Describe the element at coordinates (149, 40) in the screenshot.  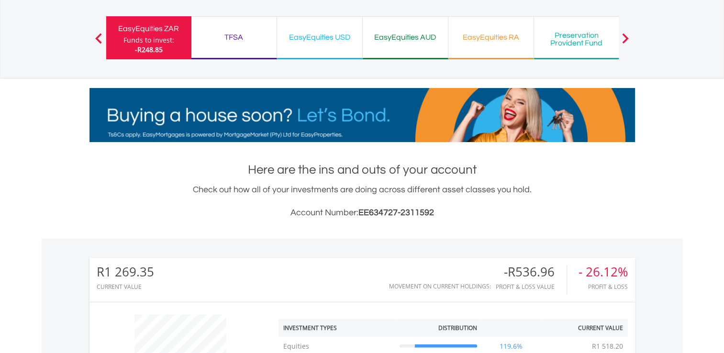
I see `div: Funds to invest:` at that location.